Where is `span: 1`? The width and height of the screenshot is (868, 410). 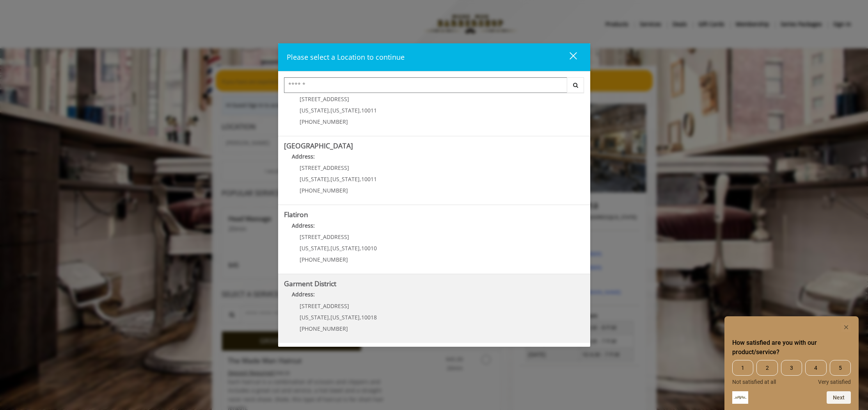
span: 1 is located at coordinates (743, 368).